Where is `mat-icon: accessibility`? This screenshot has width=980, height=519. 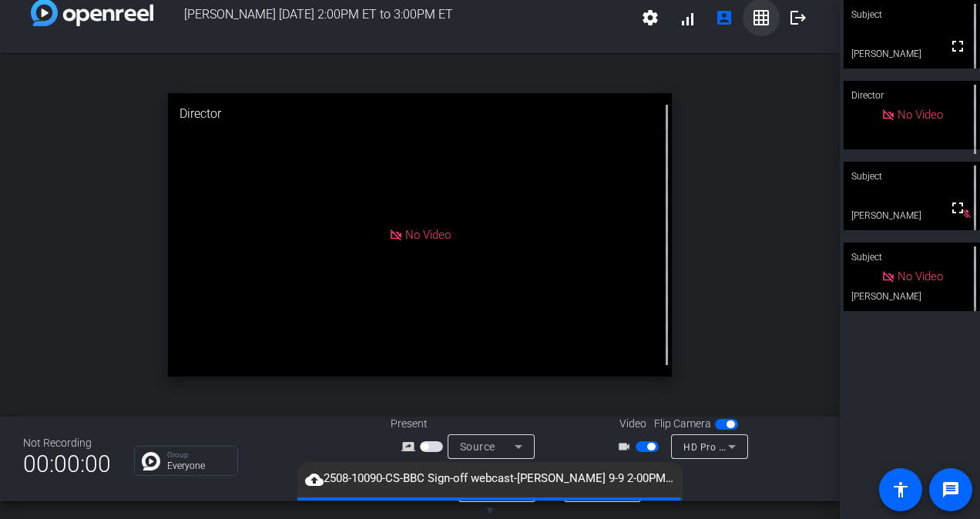 mat-icon: accessibility is located at coordinates (900, 490).